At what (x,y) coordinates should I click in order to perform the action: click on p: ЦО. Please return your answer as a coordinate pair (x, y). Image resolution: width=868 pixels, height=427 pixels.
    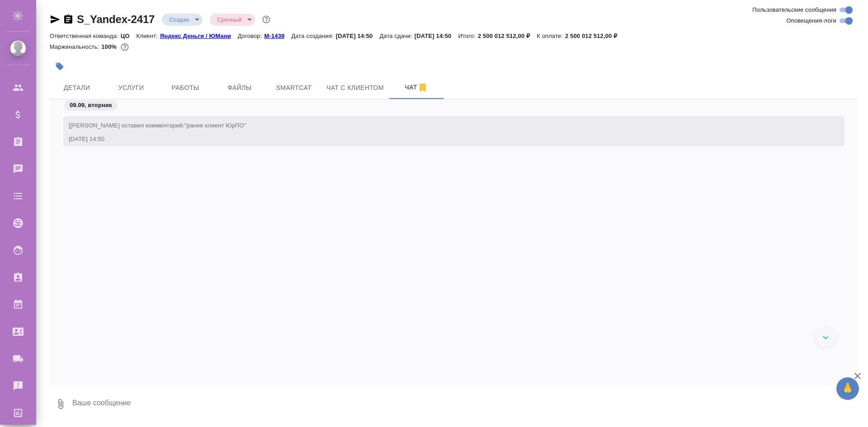
    Looking at the image, I should click on (128, 36).